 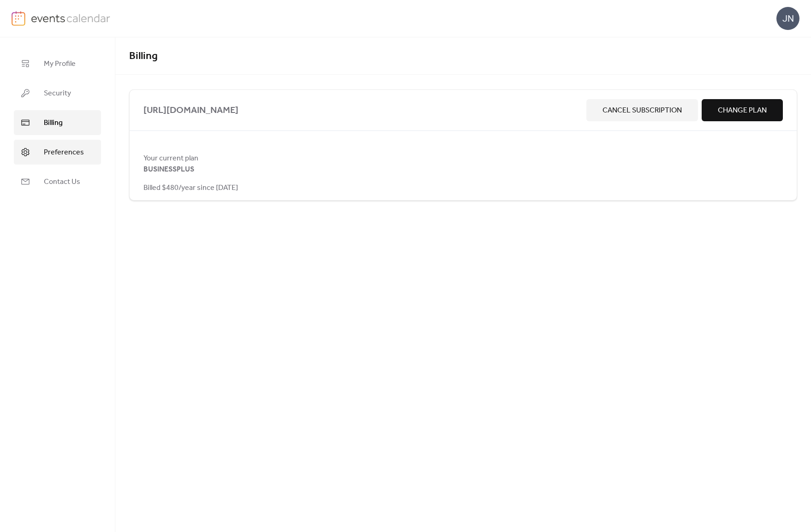 What do you see at coordinates (642, 110) in the screenshot?
I see `button: Cancel Subscription` at bounding box center [642, 110].